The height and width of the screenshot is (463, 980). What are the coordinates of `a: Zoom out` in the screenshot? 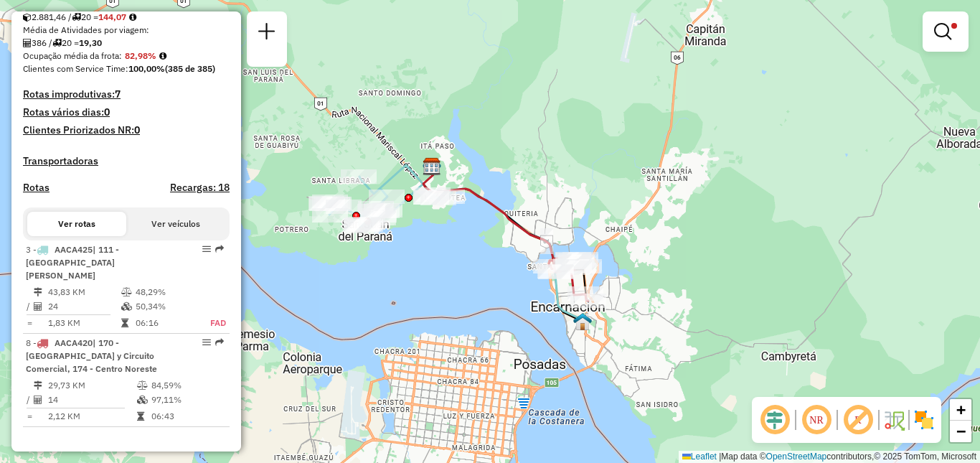 It's located at (961, 432).